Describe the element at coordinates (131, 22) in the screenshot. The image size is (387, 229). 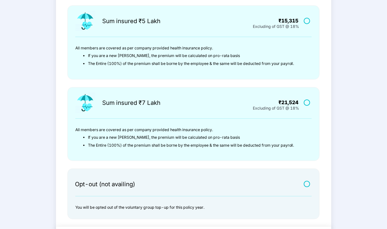
I see `div: Sum insured ₹5 Lakh` at that location.